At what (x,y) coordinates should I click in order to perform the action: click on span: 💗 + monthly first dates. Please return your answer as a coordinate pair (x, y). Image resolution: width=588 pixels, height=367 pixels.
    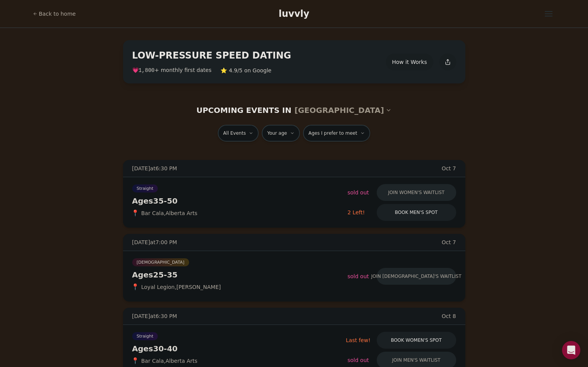
    Looking at the image, I should click on (172, 70).